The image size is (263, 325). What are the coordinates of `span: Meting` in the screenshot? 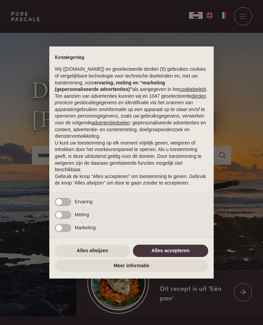 It's located at (82, 215).